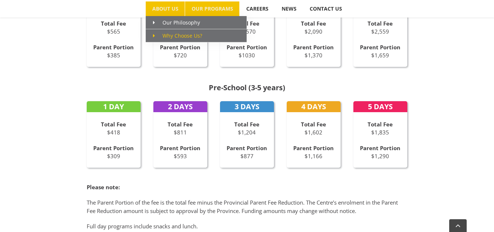 This screenshot has height=232, width=494. What do you see at coordinates (314, 128) in the screenshot?
I see `p: $1,602` at bounding box center [314, 128].